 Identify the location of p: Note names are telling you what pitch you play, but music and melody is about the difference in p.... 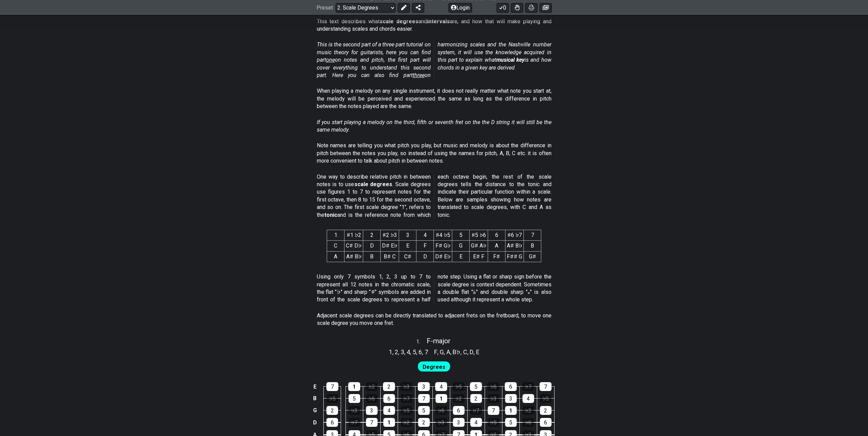
(434, 153).